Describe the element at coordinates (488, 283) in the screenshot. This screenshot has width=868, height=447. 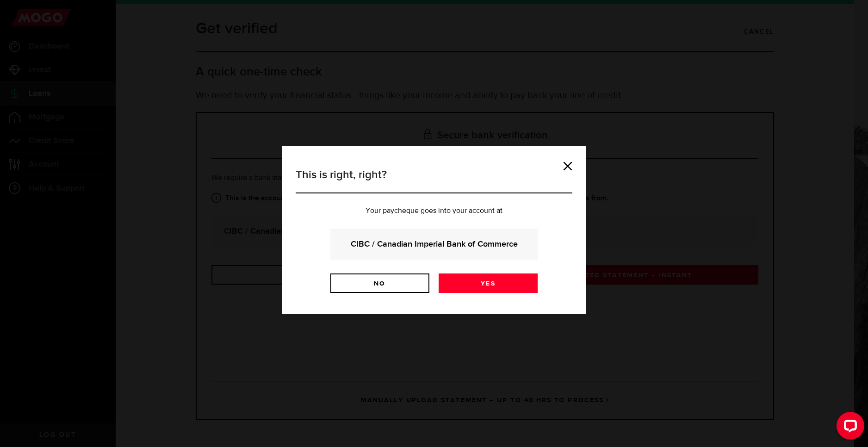
I see `a: Yes` at that location.